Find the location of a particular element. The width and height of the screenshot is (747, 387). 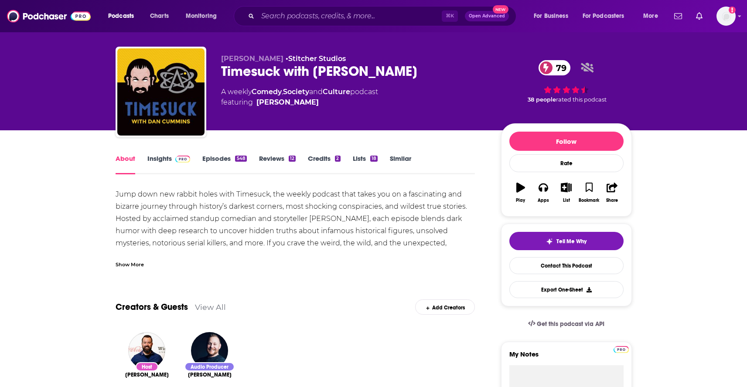

div: Add Creators is located at coordinates (445, 307).